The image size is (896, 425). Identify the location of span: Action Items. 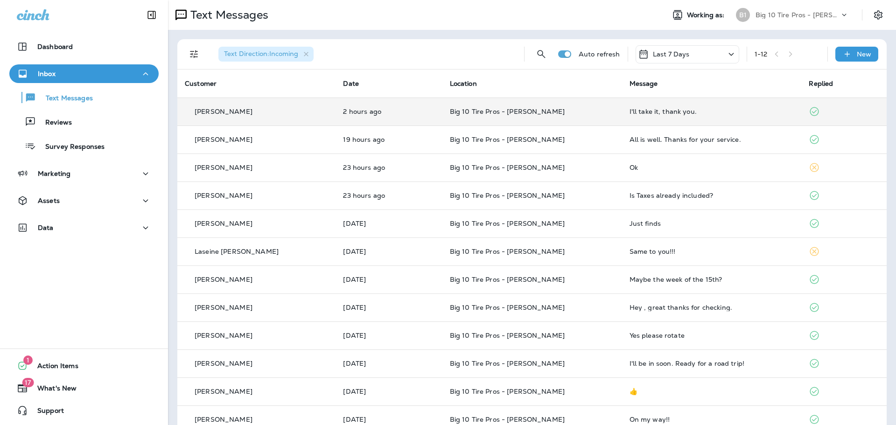
(53, 368).